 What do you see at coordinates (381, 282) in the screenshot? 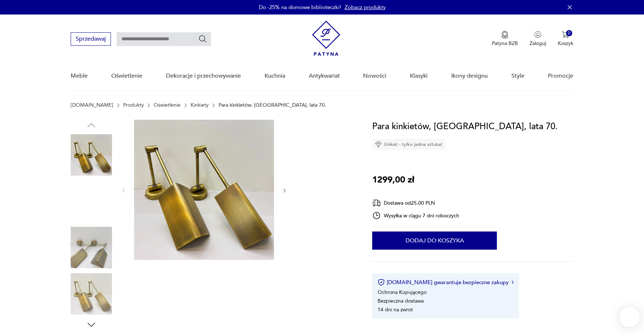
I see `img: Ikona certyfikatu` at bounding box center [381, 282].